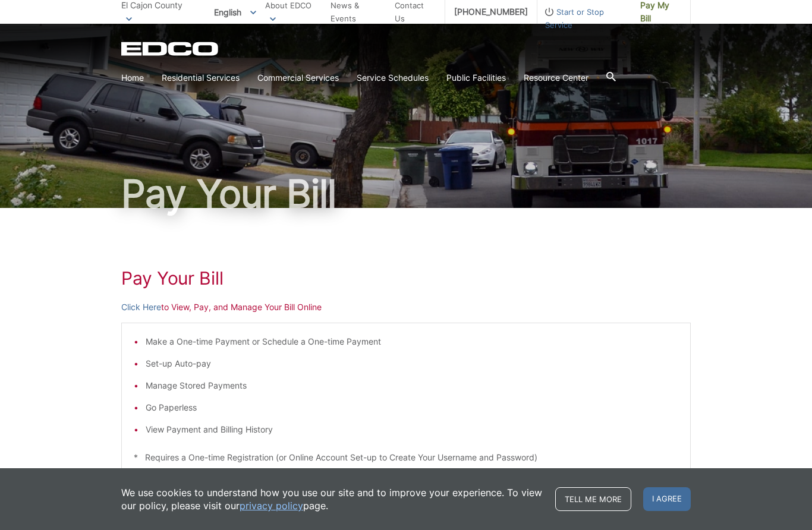 This screenshot has height=530, width=812. I want to click on li: View Payment and Billing History, so click(412, 430).